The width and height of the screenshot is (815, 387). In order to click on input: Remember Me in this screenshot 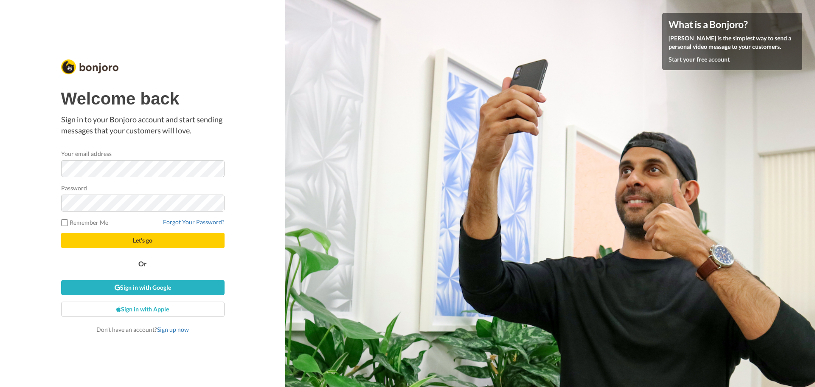, I will do `click(65, 223)`.